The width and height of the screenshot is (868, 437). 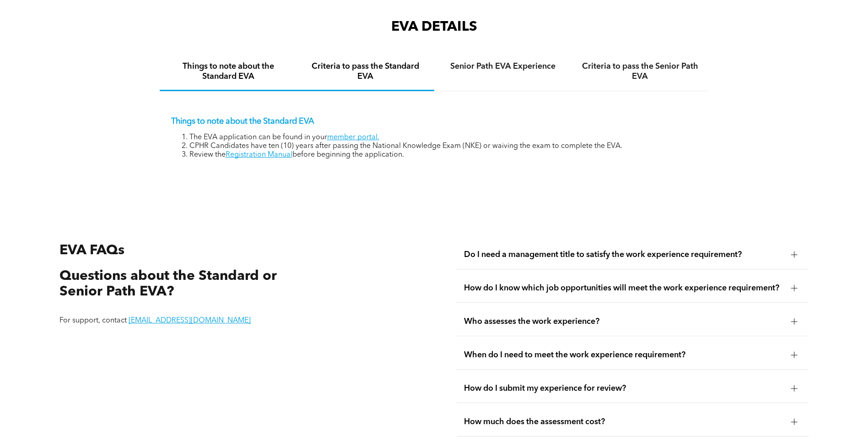 I want to click on h4: Criteria to pass the Senior Path EVA, so click(x=640, y=72).